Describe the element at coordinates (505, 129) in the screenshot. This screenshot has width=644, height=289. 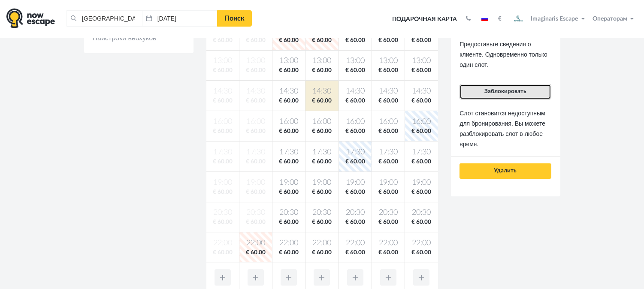
I see `p: Слот становится недоступным для бронирования. Вы можете разблокировать слот в любое время.` at that location.